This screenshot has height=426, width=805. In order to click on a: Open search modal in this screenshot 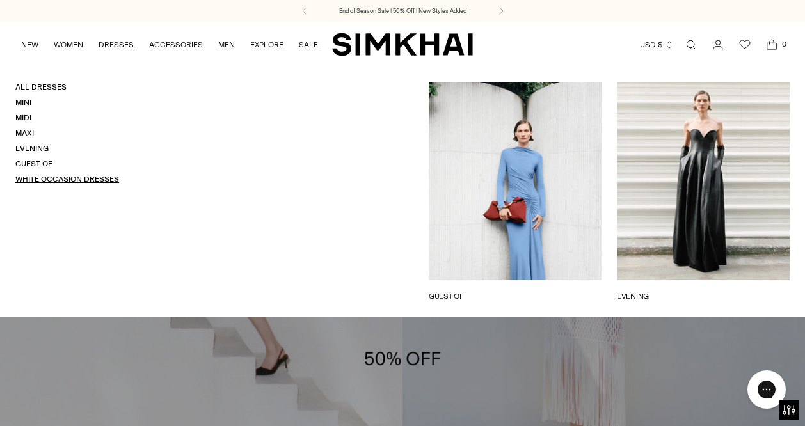, I will do `click(691, 45)`.